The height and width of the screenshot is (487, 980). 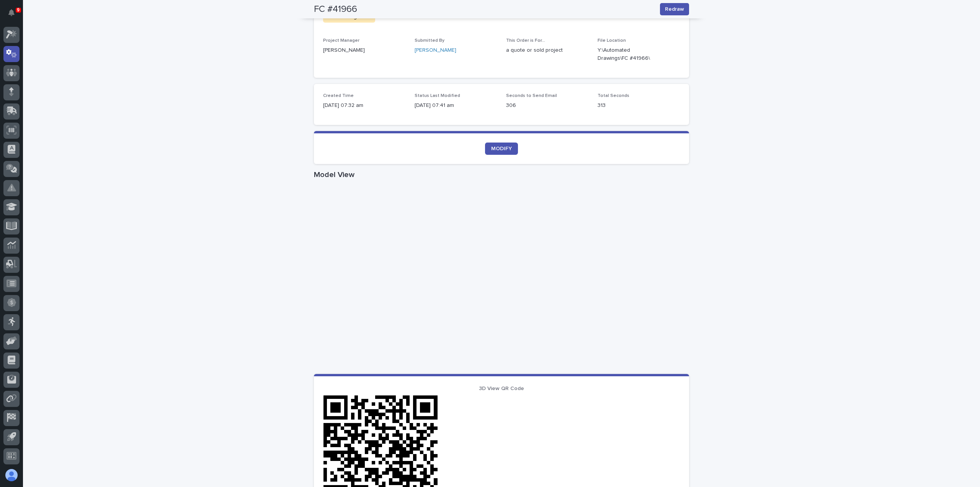 What do you see at coordinates (675, 9) in the screenshot?
I see `button: Redraw` at bounding box center [675, 9].